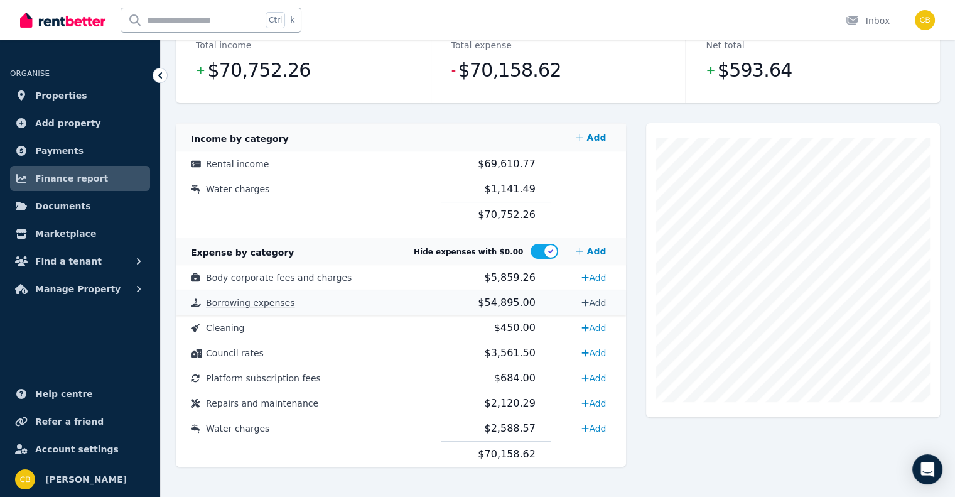  Describe the element at coordinates (250, 303) in the screenshot. I see `span: Borrowing expenses` at that location.